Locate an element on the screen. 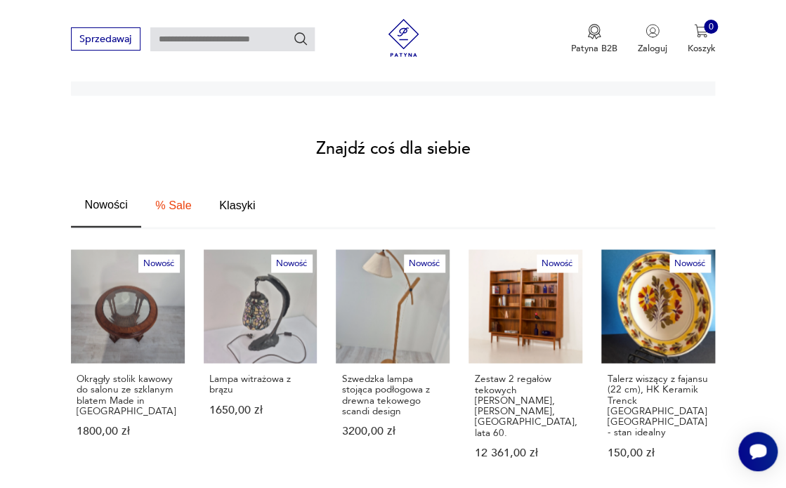 The image size is (786, 488). div: 0 is located at coordinates (711, 27).